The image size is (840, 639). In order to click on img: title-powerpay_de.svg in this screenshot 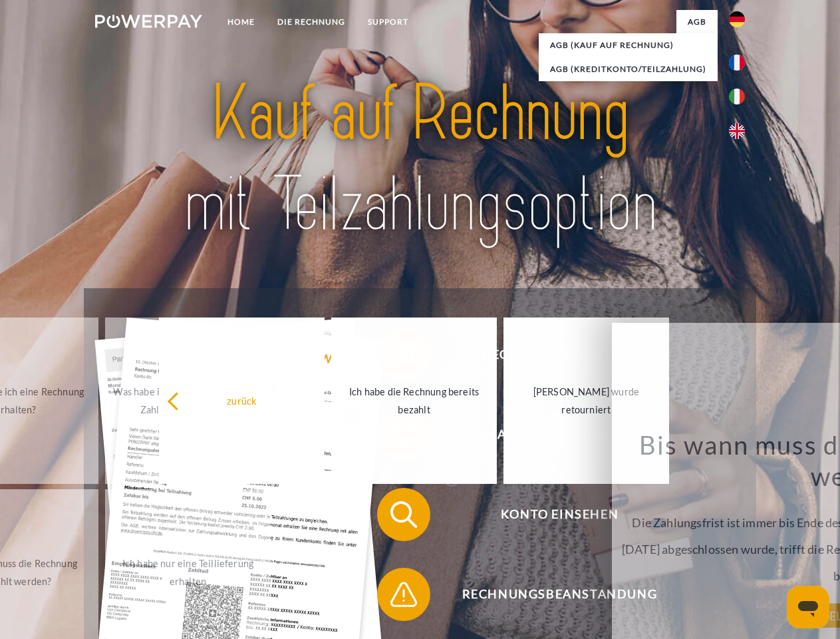, I will do `click(420, 159)`.